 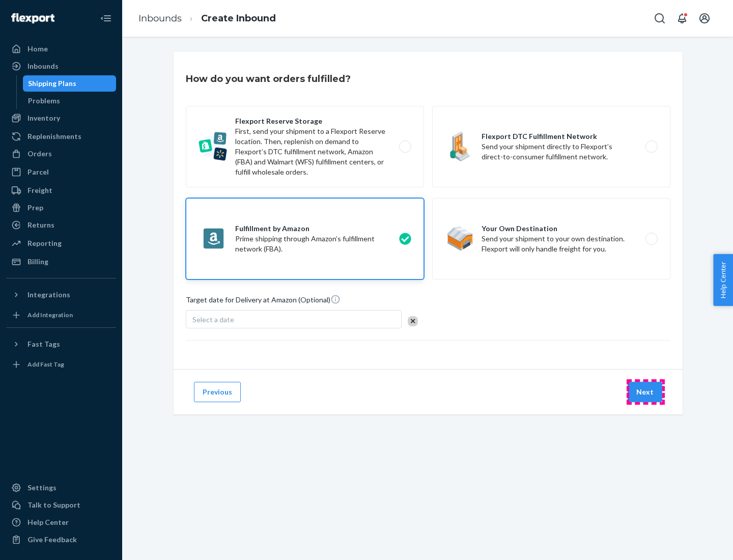 I want to click on div: Replenishments, so click(x=55, y=137).